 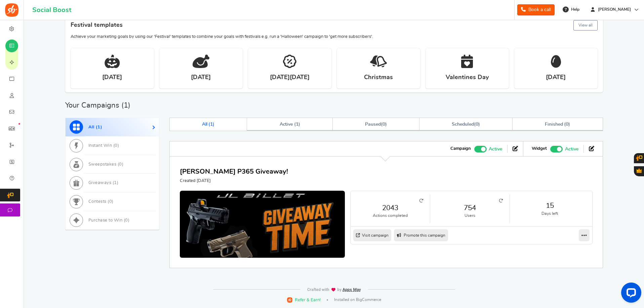 What do you see at coordinates (539, 149) in the screenshot?
I see `strong: Widget` at bounding box center [539, 149].